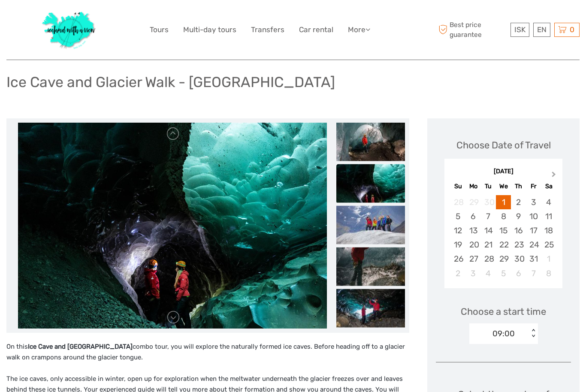  Describe the element at coordinates (488, 244) in the screenshot. I see `div: Choose Tuesday, October 21st, 2025` at that location.